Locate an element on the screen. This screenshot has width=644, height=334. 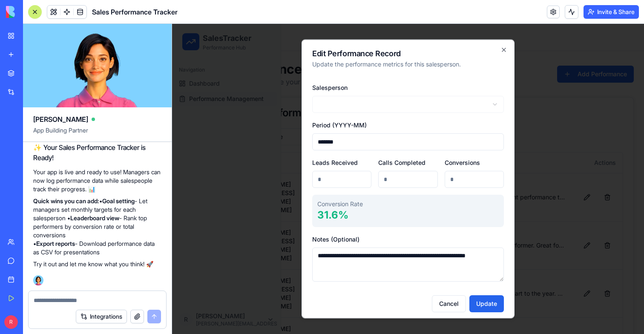
h2: ✨ Your Sales Performance Tracker is Ready! is located at coordinates (97, 153).